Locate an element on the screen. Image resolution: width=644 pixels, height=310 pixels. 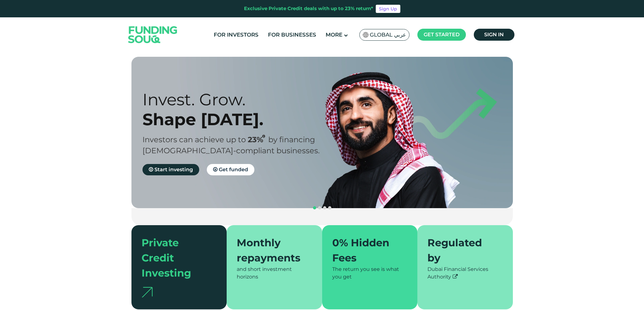
span: More is located at coordinates (334, 35).